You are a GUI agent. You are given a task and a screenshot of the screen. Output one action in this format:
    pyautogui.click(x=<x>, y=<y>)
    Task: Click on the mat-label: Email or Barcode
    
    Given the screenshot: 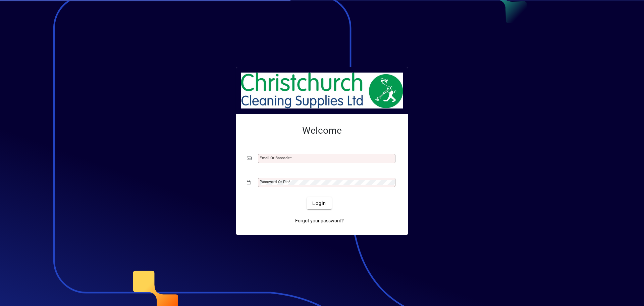 What is the action you would take?
    pyautogui.click(x=275, y=157)
    